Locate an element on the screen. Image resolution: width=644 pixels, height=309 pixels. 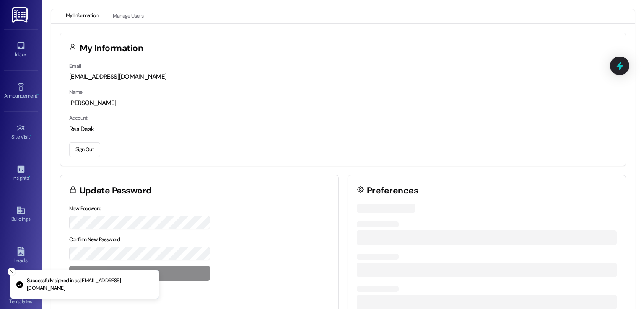
button: My Information is located at coordinates (82, 17).